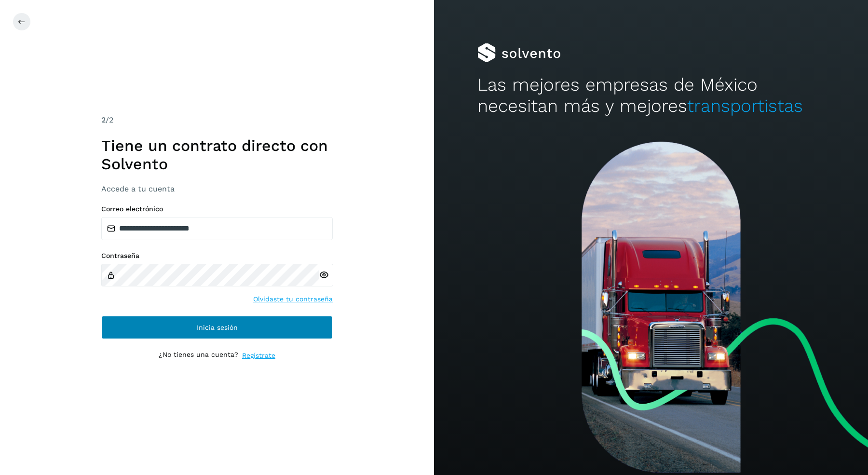 The width and height of the screenshot is (868, 475). I want to click on h3: Accede a tu cuenta, so click(217, 189).